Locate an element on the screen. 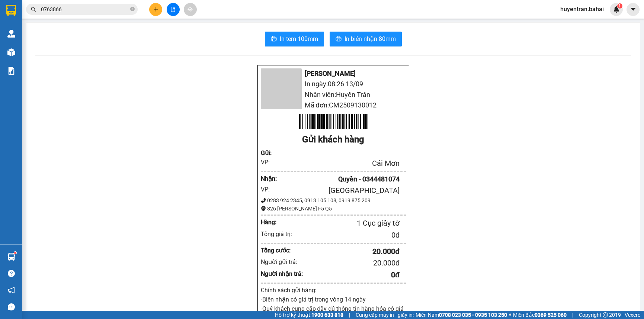  span: Miền Bắc is located at coordinates (540, 315).